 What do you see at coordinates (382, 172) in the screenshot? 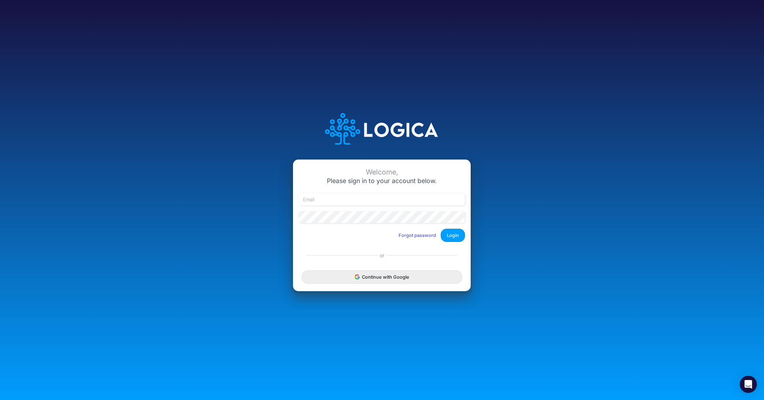
I see `div: Welcome,` at bounding box center [382, 172].